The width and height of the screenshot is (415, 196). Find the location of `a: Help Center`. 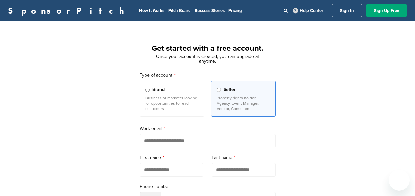

a: Help Center is located at coordinates (308, 11).